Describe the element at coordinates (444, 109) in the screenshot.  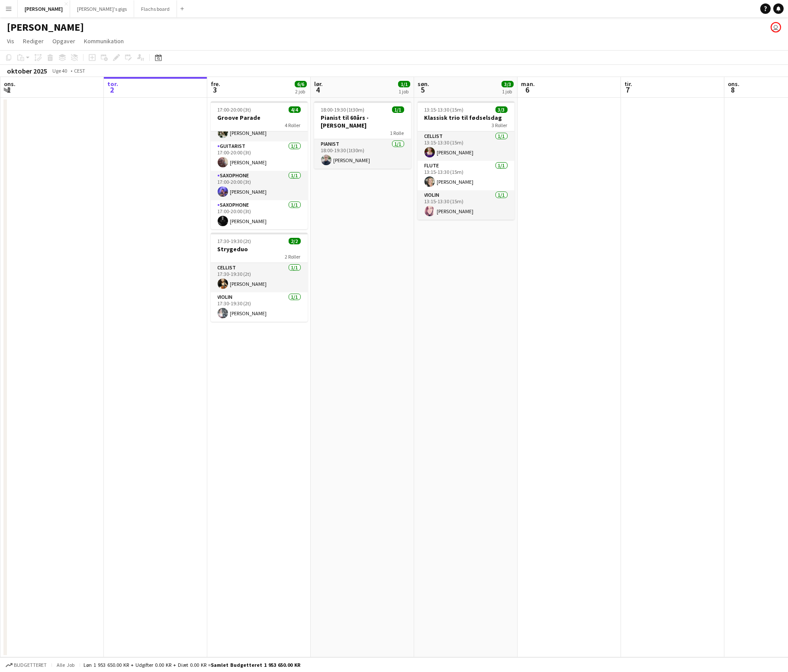
I see `span: 13:15-13:30 (15m)` at that location.